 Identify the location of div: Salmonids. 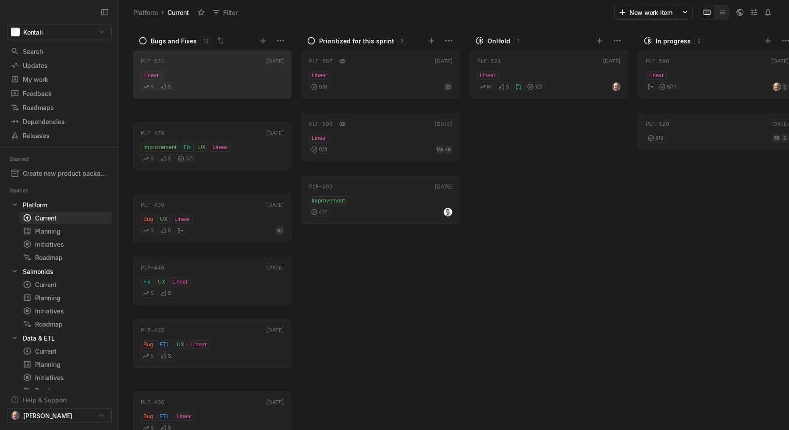
(38, 271).